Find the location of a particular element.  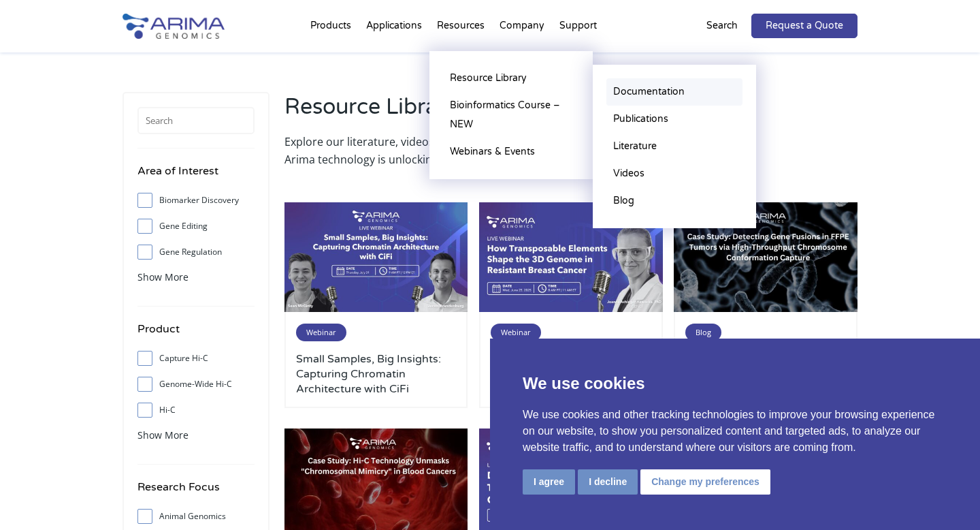

h2: Resource Library is located at coordinates (424, 113).